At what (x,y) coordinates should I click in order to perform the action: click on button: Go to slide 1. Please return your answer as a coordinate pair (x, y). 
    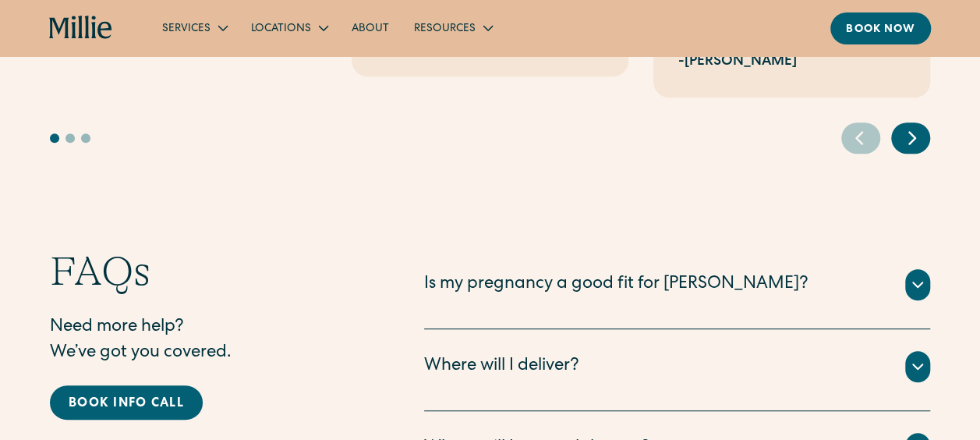
    Looking at the image, I should click on (55, 138).